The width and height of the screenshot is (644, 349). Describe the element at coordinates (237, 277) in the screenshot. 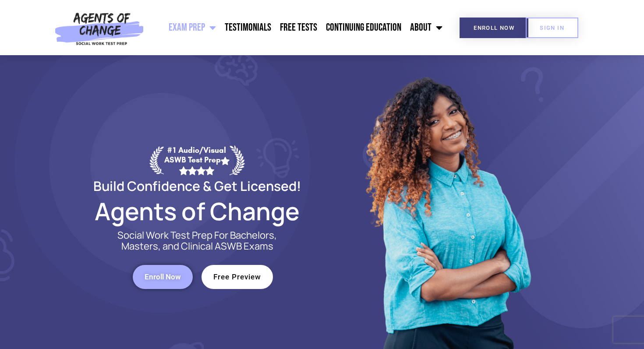

I see `span: Free Preview` at that location.